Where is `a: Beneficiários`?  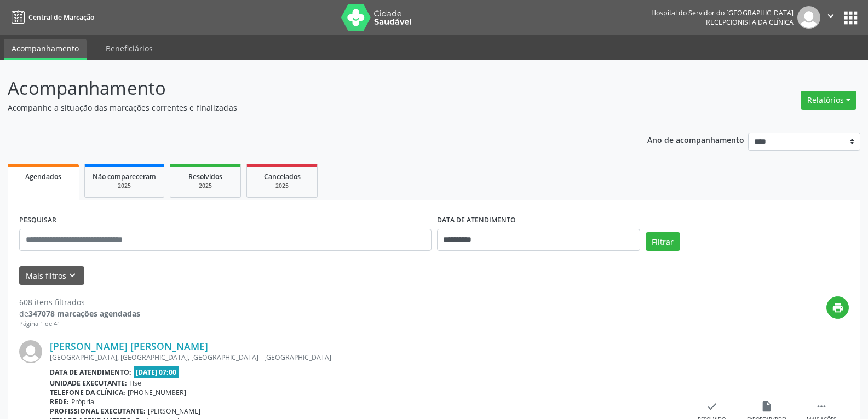 a: Beneficiários is located at coordinates (129, 48).